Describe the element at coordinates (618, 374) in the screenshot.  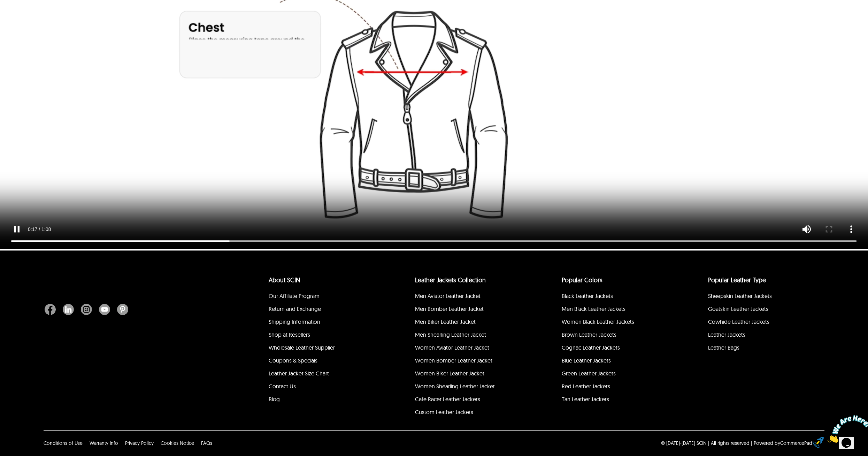
I see `li: Green Leather Jackets` at that location.